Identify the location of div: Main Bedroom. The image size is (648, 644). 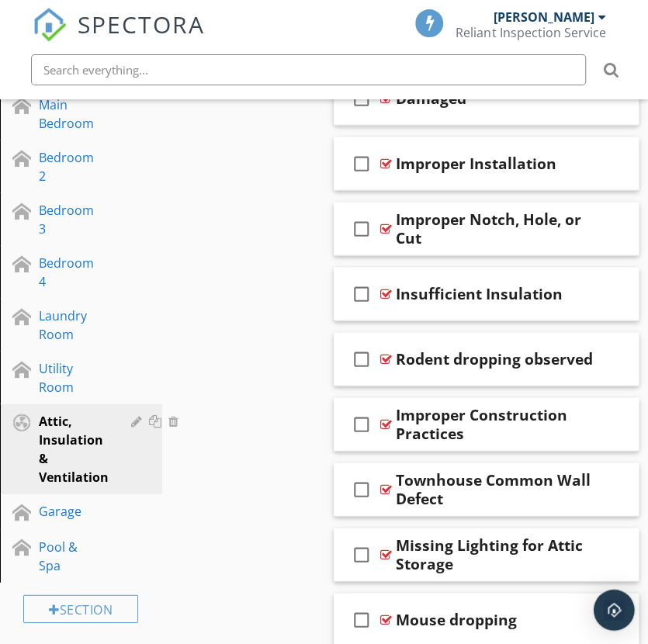
(66, 114).